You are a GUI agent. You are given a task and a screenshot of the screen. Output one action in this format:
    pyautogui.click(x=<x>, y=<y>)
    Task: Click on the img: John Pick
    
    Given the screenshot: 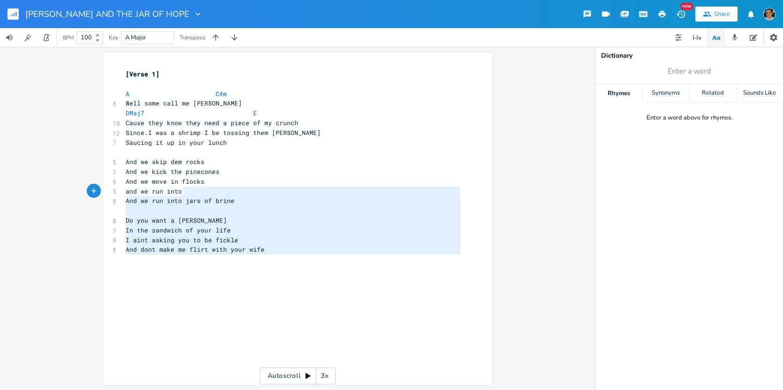 What is the action you would take?
    pyautogui.click(x=769, y=14)
    